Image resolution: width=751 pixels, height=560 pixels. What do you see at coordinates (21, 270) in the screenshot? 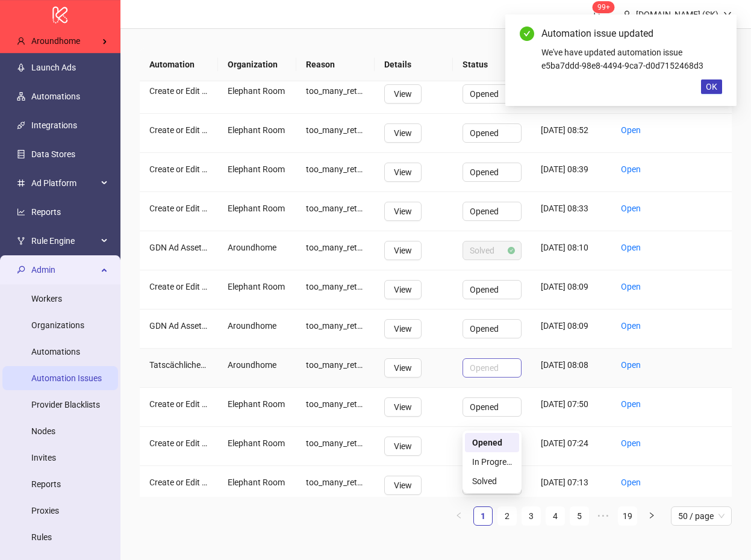
I see `span: key` at bounding box center [21, 270].